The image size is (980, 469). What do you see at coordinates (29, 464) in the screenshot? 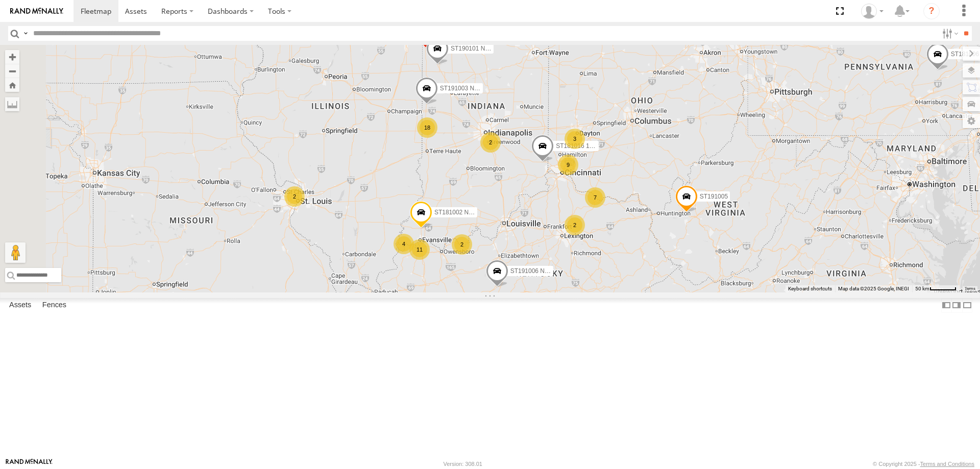
I see `a: Visit our Website` at bounding box center [29, 464].